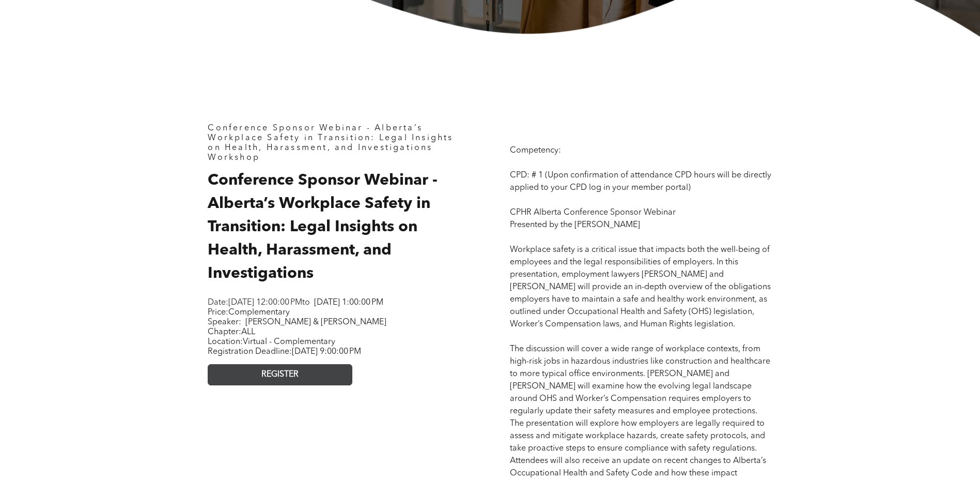 The height and width of the screenshot is (478, 980). I want to click on span: Location: Registration Deadline:, so click(284, 346).